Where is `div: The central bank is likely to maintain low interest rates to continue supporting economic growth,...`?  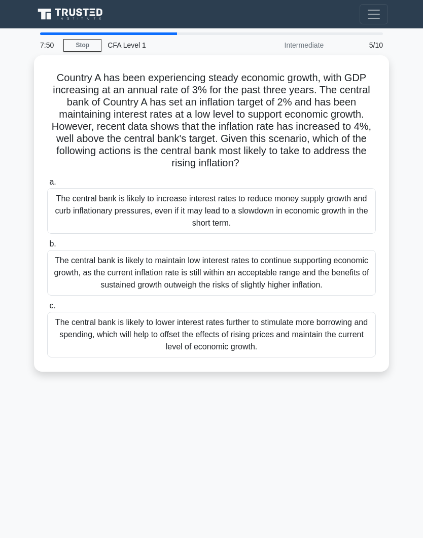 div: The central bank is likely to maintain low interest rates to continue supporting economic growth,... is located at coordinates (212, 273).